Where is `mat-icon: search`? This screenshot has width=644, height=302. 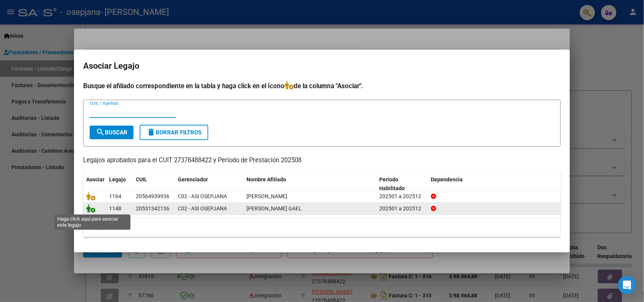
mat-icon: search is located at coordinates (100, 132).